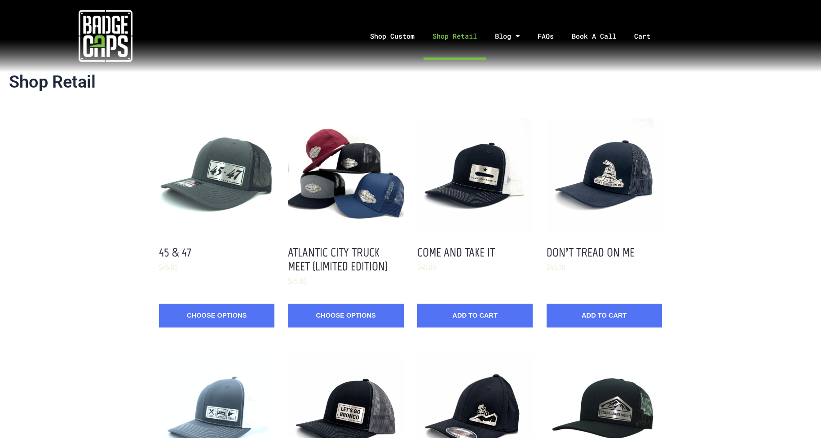  What do you see at coordinates (175, 252) in the screenshot?
I see `a: 45 & 47` at bounding box center [175, 252].